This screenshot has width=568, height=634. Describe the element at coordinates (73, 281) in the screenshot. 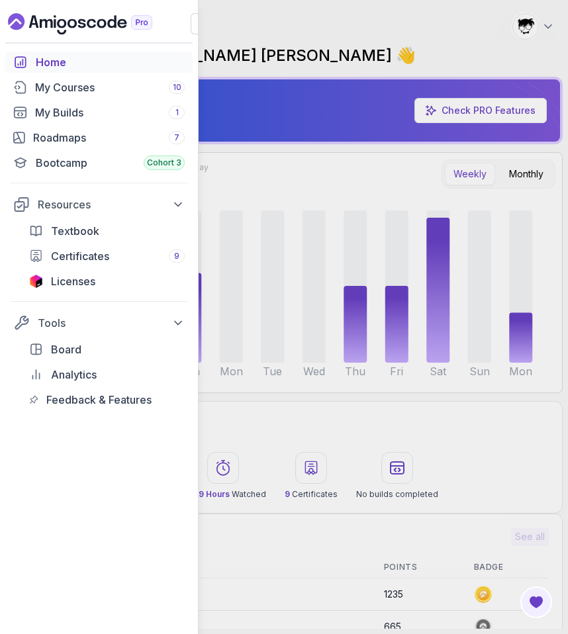

I see `span: Licenses` at that location.